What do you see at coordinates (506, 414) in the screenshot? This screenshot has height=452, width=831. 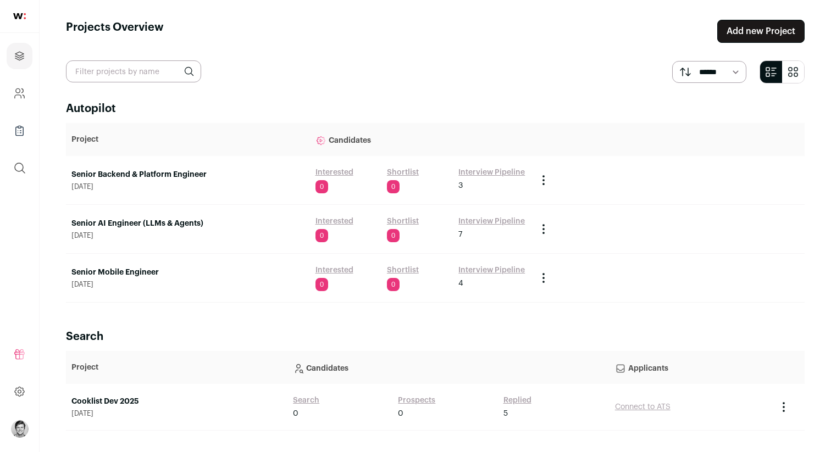 I see `span: 5` at bounding box center [506, 414].